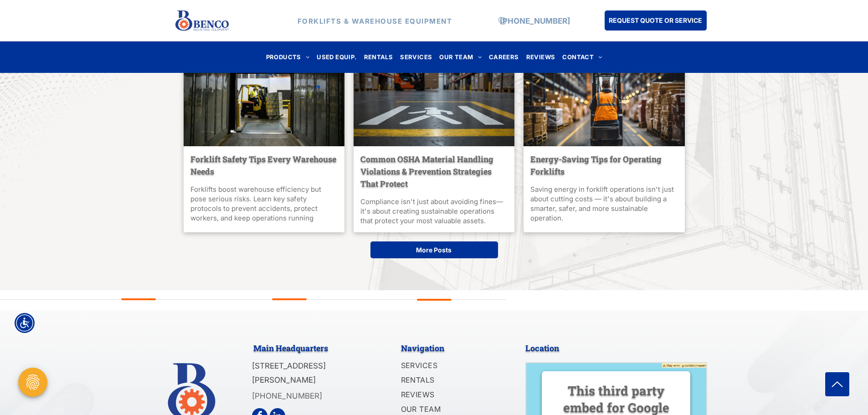  Describe the element at coordinates (434, 250) in the screenshot. I see `span: More Posts` at that location.